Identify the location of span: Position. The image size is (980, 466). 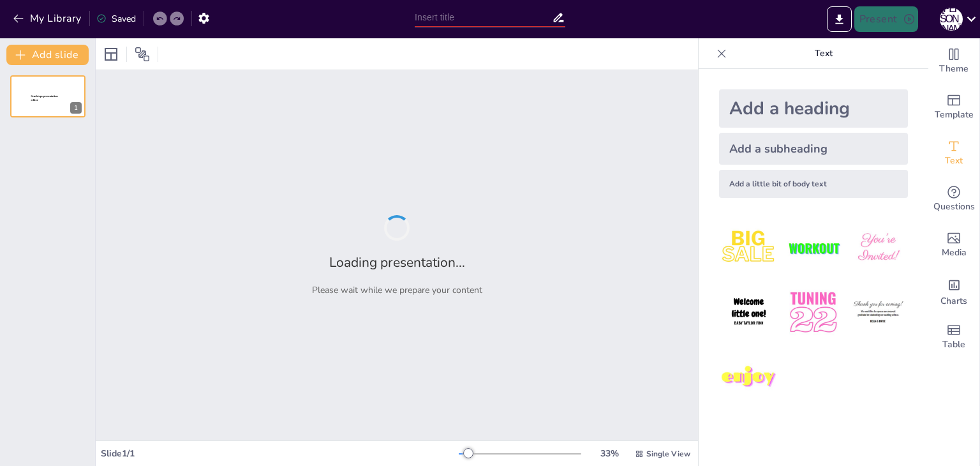
(143, 54).